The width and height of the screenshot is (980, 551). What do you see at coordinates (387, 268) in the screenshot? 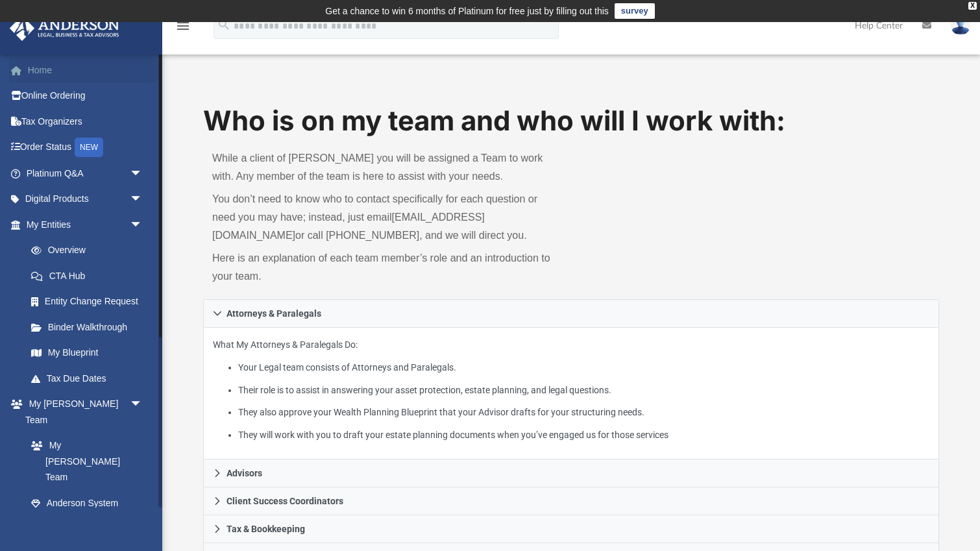
I see `p: Here is an explanation of each team member’s role and an introduction to your team.` at bounding box center [387, 268].